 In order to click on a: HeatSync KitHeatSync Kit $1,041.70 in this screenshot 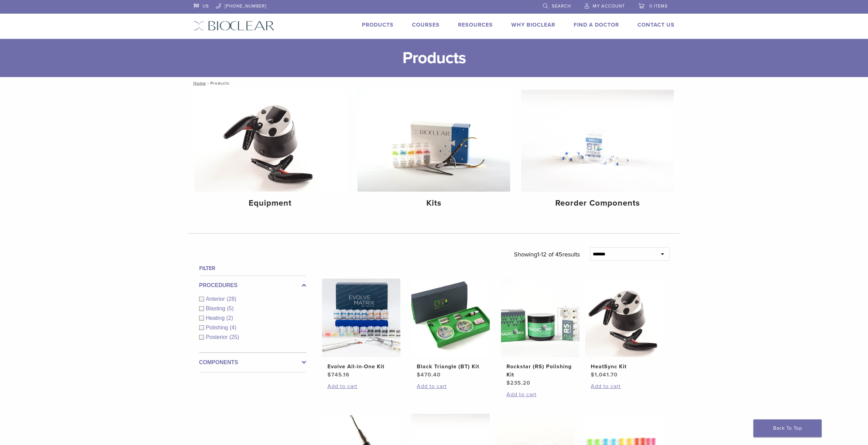, I will do `click(625, 329)`.